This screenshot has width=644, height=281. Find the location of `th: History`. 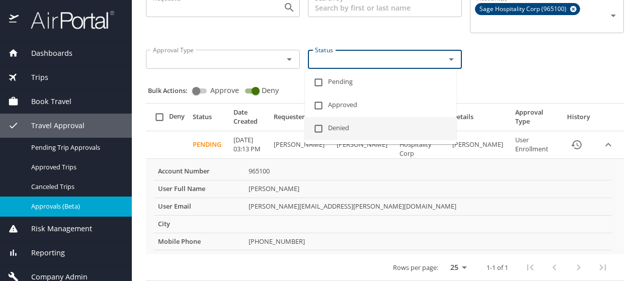

th: History is located at coordinates (579, 119).